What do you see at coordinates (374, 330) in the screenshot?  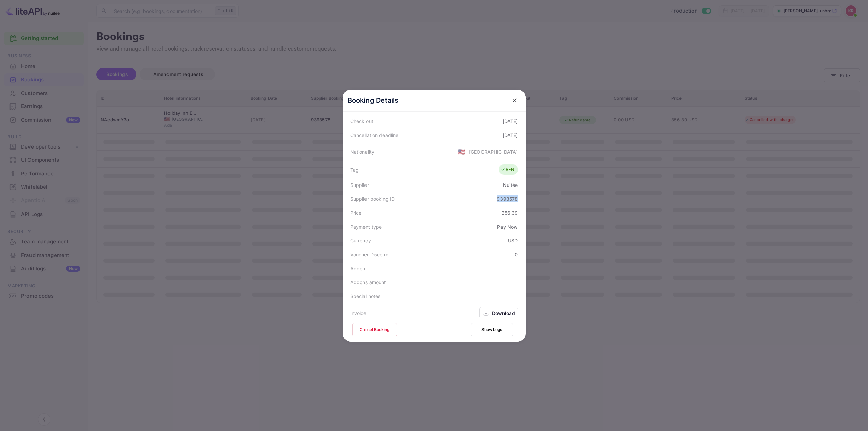 I see `button: Cancel Booking` at bounding box center [374, 330].